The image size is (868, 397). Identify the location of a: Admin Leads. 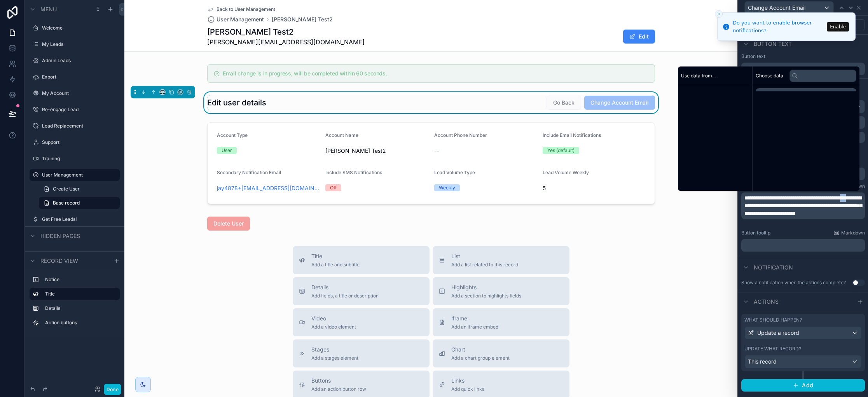
(80, 61).